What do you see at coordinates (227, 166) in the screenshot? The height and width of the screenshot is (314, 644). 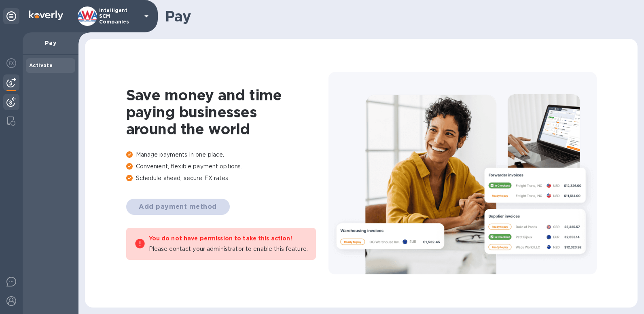 I see `p: Convenient, flexible payment options.` at bounding box center [227, 166].